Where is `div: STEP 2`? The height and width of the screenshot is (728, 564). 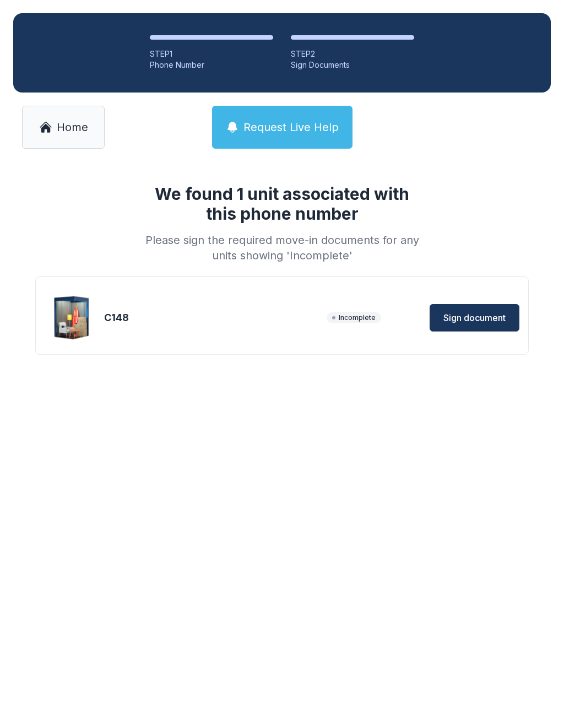 div: STEP 2 is located at coordinates (352, 54).